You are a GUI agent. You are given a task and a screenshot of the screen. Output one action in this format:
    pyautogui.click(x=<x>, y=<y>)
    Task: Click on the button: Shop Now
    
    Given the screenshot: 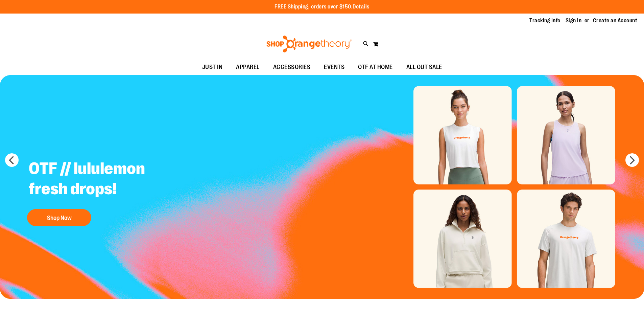 What is the action you would take?
    pyautogui.click(x=59, y=217)
    